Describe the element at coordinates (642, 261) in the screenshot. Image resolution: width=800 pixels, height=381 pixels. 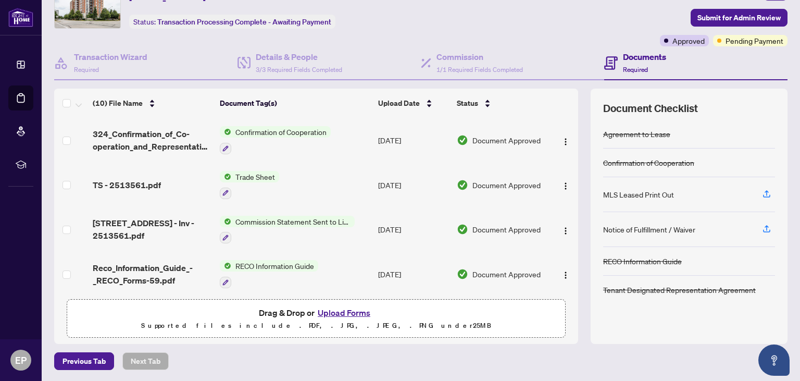
I see `div: RECO Information Guide` at that location.